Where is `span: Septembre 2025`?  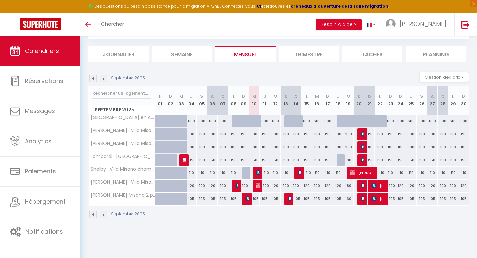
span: Septembre 2025 is located at coordinates (122, 110).